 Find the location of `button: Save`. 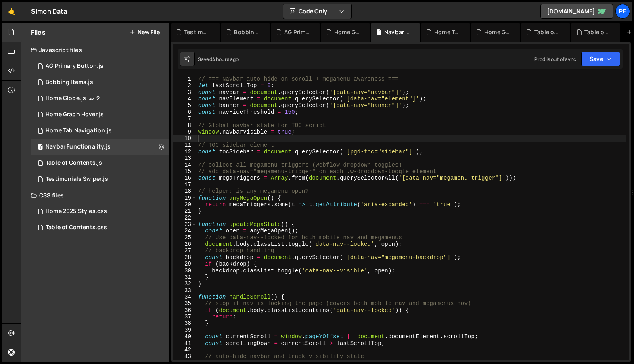

button: Save is located at coordinates (600, 59).